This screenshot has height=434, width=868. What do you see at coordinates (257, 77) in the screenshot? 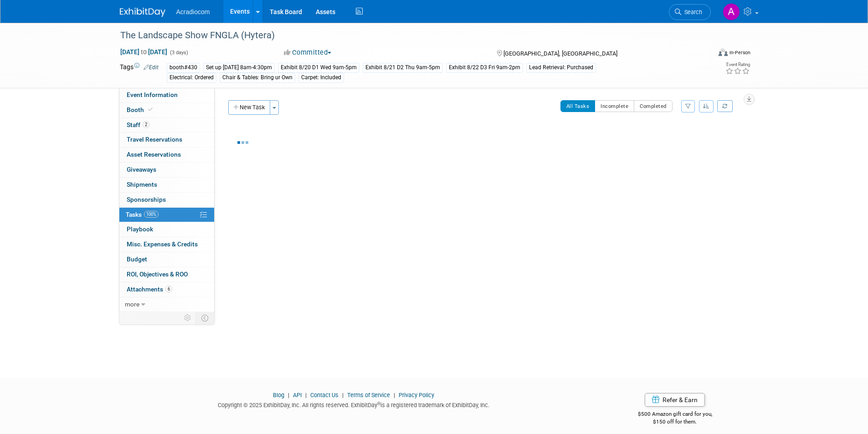
I see `div: Chair & Tables: Bring ur Own` at bounding box center [257, 77].